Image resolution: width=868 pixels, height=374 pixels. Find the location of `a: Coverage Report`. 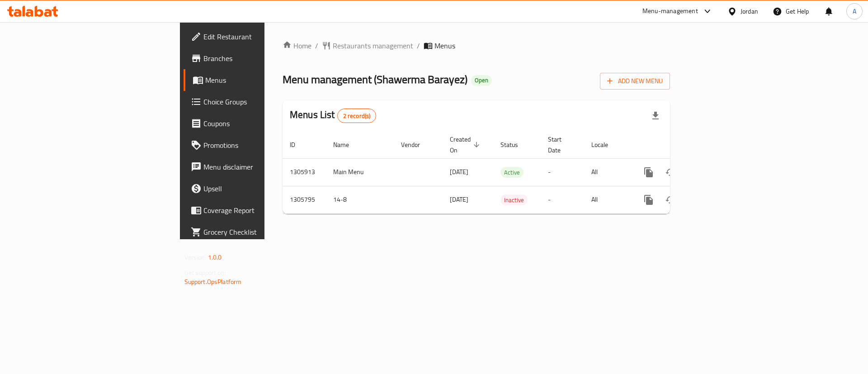

a: Coverage Report is located at coordinates (254, 210).